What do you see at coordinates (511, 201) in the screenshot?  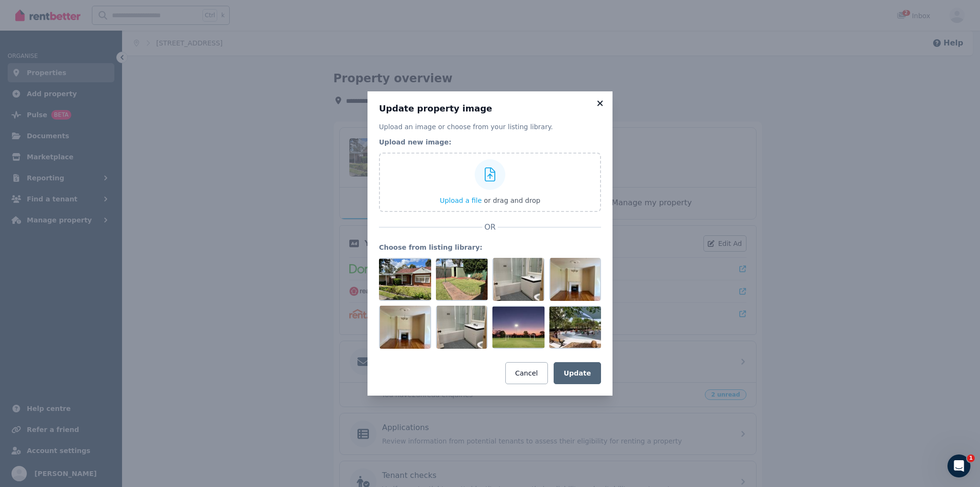 I see `span: or drag and drop` at bounding box center [511, 201].